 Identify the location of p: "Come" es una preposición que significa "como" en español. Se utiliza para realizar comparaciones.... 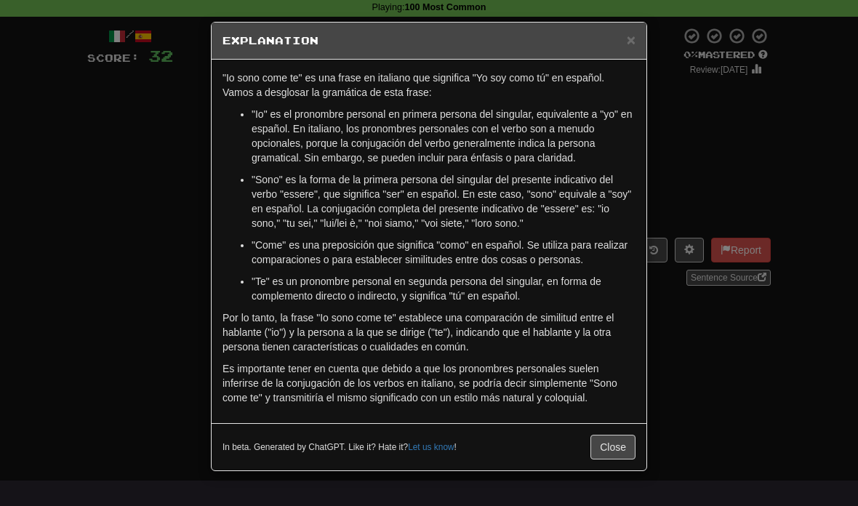
(443, 252).